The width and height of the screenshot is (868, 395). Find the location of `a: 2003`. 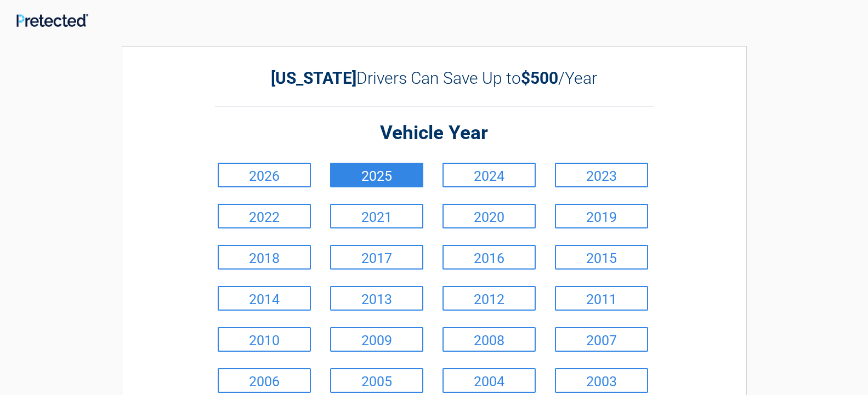

a: 2003 is located at coordinates (602, 380).